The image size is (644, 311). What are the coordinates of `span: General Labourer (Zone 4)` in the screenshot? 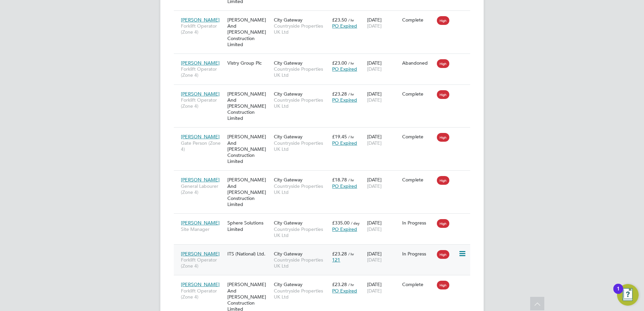 It's located at (202, 189).